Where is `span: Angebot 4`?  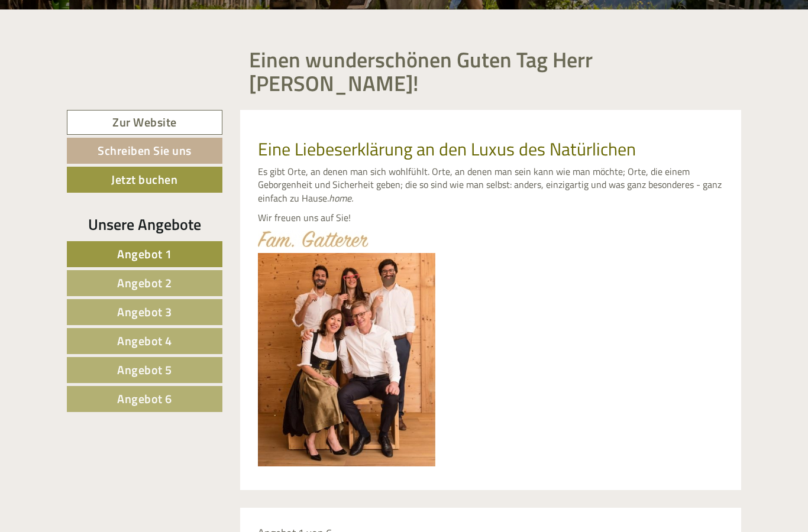
span: Angebot 4 is located at coordinates (144, 340).